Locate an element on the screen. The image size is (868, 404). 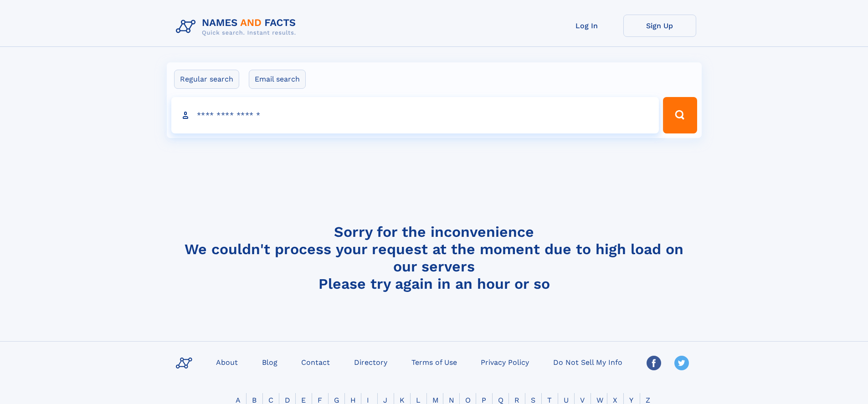
label: Regular search is located at coordinates (206, 79).